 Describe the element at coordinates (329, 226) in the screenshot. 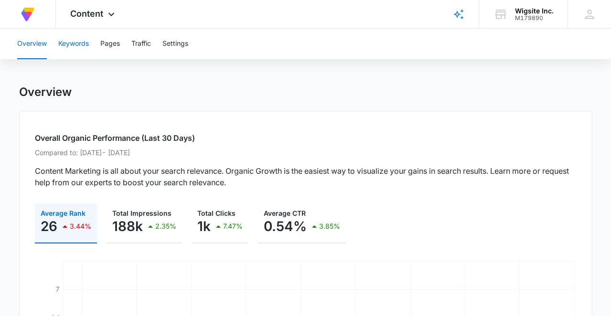

I see `p: 3.85%` at that location.